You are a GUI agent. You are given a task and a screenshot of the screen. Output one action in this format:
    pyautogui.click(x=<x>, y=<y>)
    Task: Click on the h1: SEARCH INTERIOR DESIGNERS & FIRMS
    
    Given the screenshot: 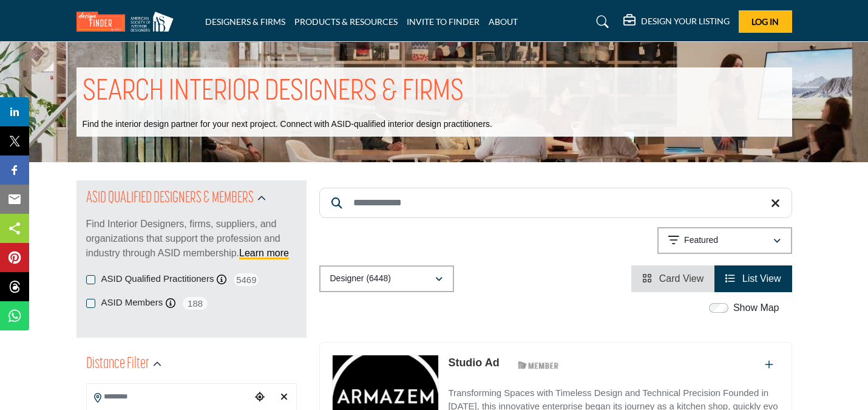 What is the action you would take?
    pyautogui.click(x=273, y=92)
    